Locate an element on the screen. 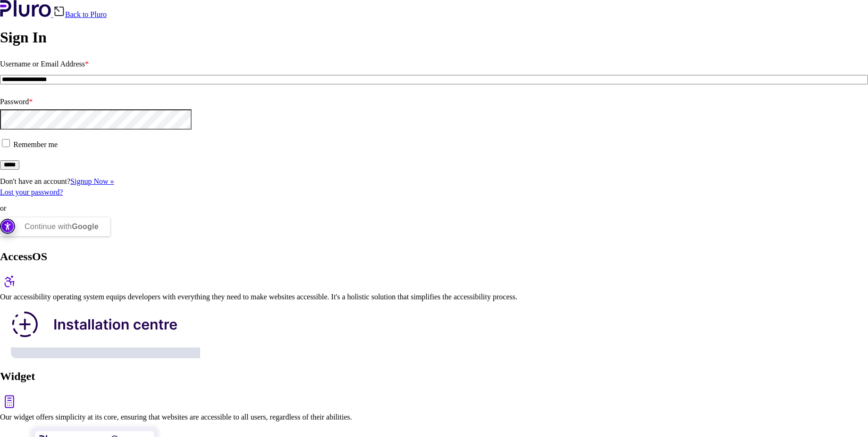 Image resolution: width=868 pixels, height=437 pixels. img: Back icon is located at coordinates (59, 11).